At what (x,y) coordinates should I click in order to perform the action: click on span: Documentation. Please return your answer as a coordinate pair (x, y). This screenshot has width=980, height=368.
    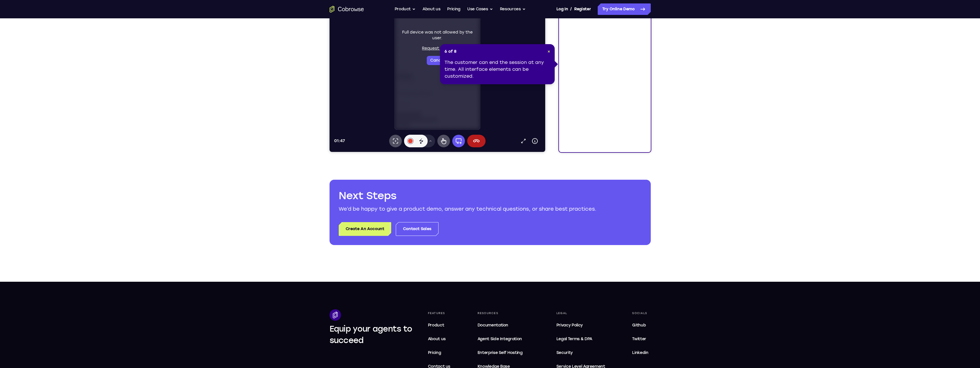
    Looking at the image, I should click on (492, 324).